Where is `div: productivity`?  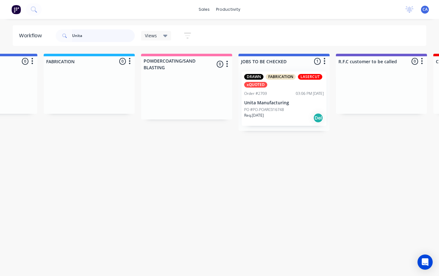
div: productivity is located at coordinates (228, 9).